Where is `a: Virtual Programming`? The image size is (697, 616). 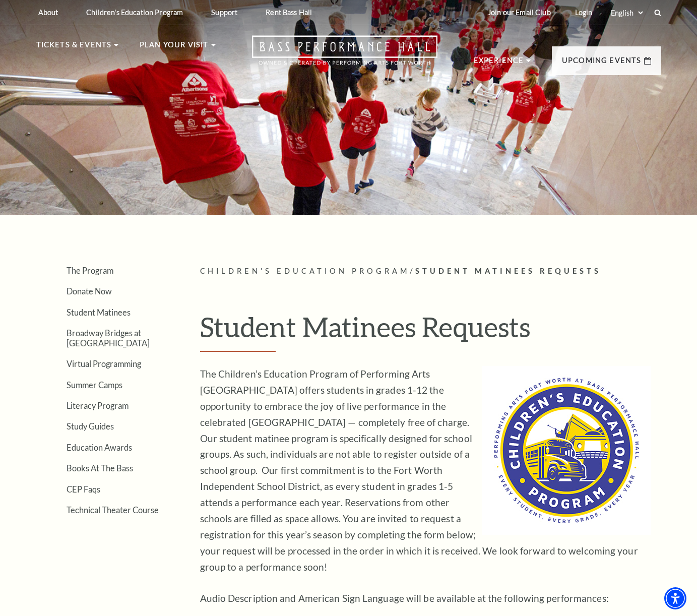 a: Virtual Programming is located at coordinates (104, 363).